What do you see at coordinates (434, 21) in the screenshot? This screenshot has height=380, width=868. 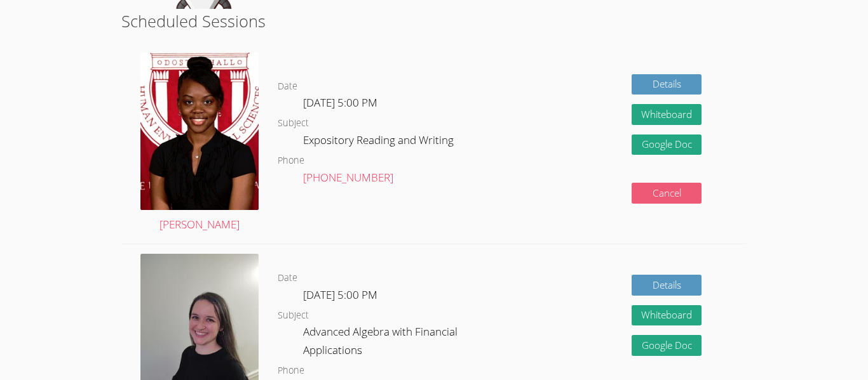 I see `h2: Scheduled Sessions` at bounding box center [434, 21].